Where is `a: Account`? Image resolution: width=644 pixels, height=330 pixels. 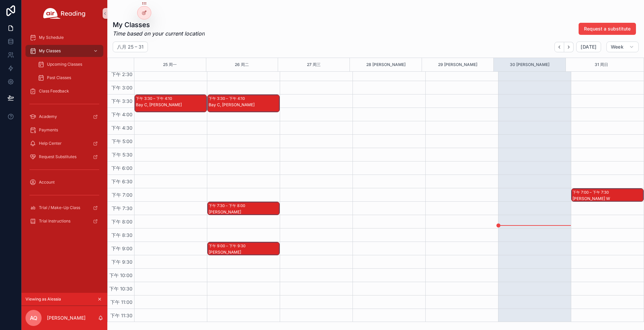 a: Account is located at coordinates (64, 182).